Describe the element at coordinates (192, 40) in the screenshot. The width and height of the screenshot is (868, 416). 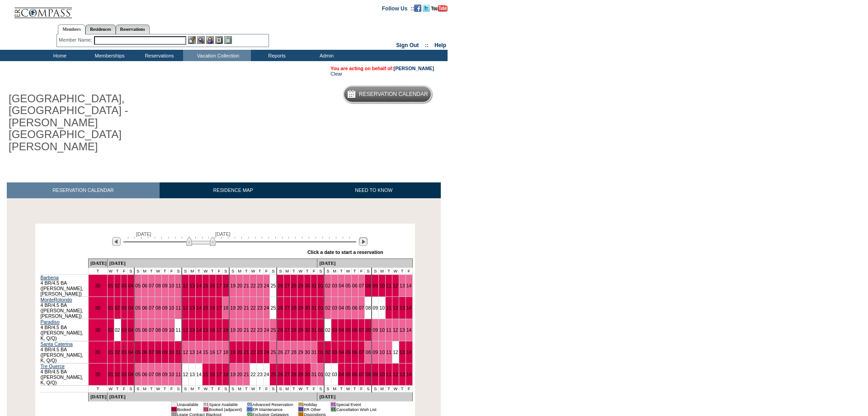
I see `img: b_edit.gif` at that location.